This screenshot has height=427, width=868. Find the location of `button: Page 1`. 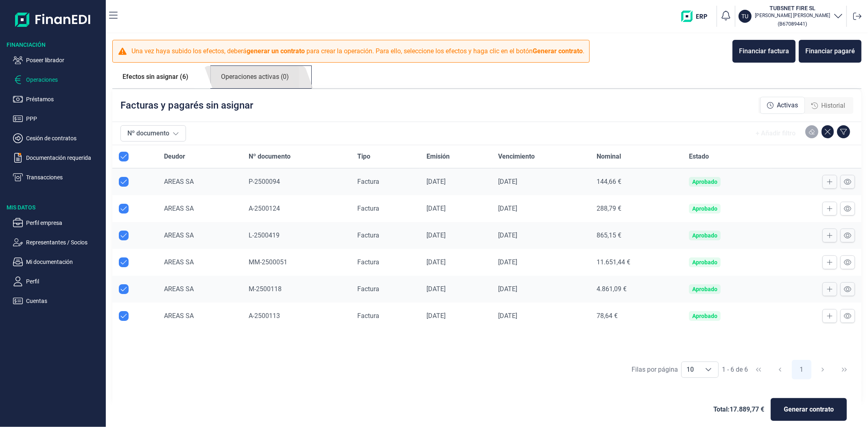

button: Page 1 is located at coordinates (801, 369).